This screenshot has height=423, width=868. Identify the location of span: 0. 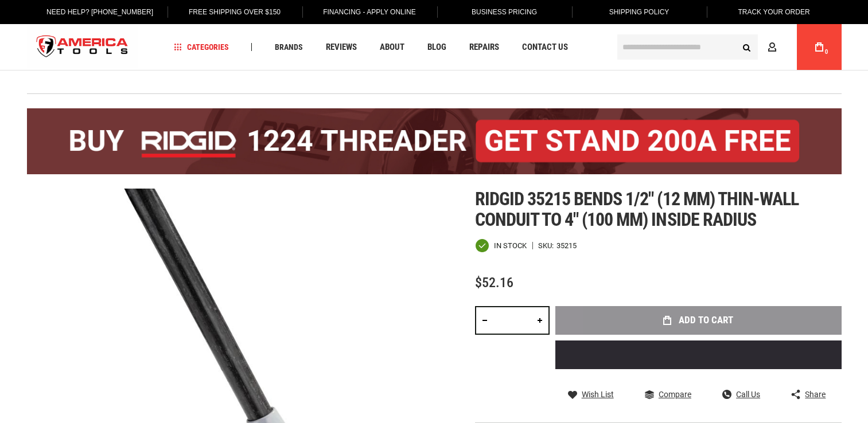
(827, 52).